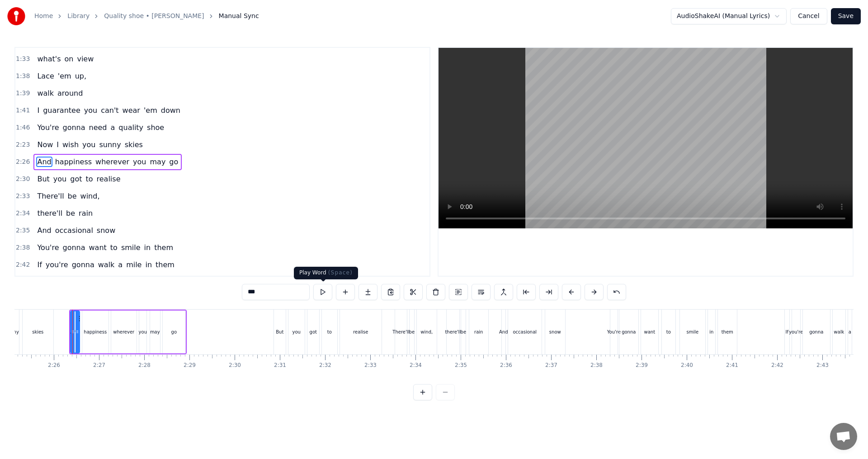  Describe the element at coordinates (48, 247) in the screenshot. I see `span: You're` at that location.